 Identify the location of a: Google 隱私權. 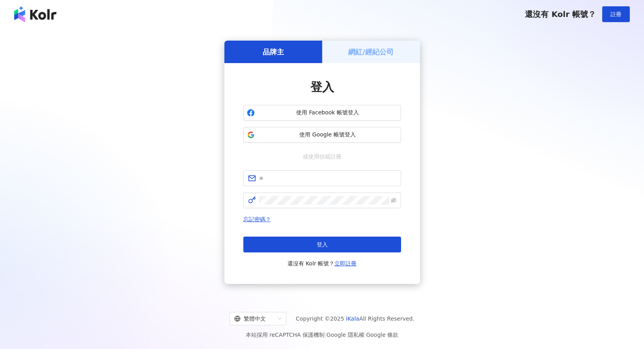
(345, 334).